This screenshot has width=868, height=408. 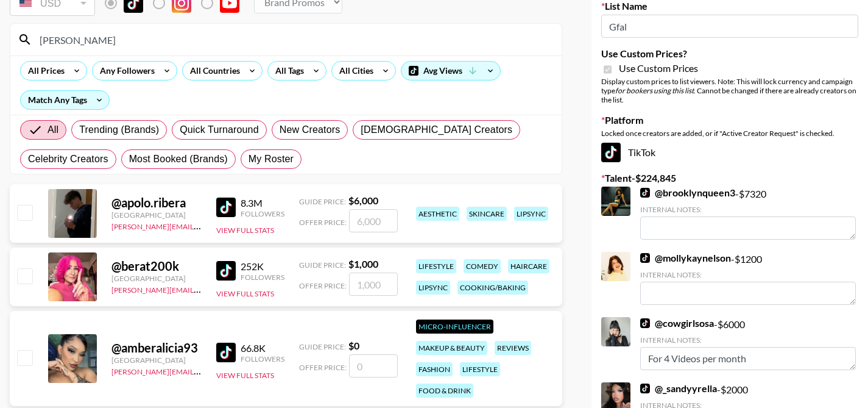 What do you see at coordinates (293, 40) in the screenshot?
I see `input: Search by User Name` at bounding box center [293, 40].